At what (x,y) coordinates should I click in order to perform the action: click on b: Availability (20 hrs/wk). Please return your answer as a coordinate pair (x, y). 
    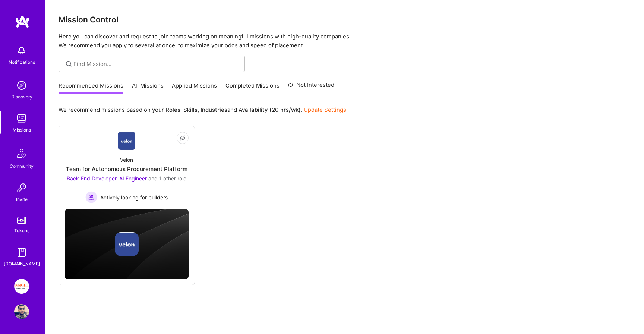
    Looking at the image, I should click on (270, 110).